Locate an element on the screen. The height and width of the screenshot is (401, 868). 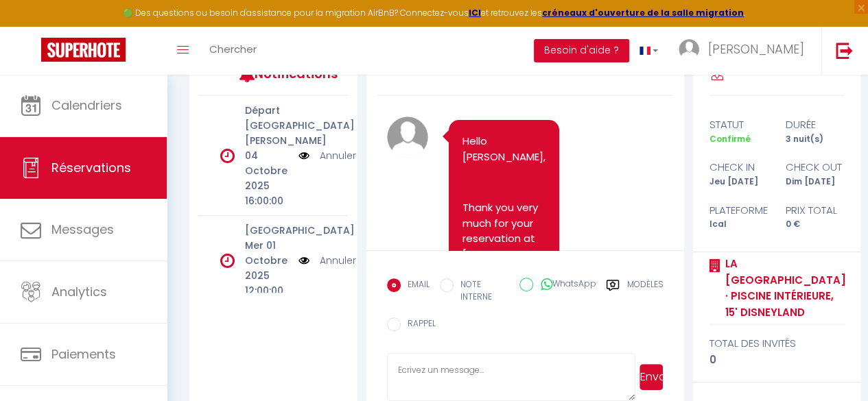
span: Chercher is located at coordinates (232, 48).